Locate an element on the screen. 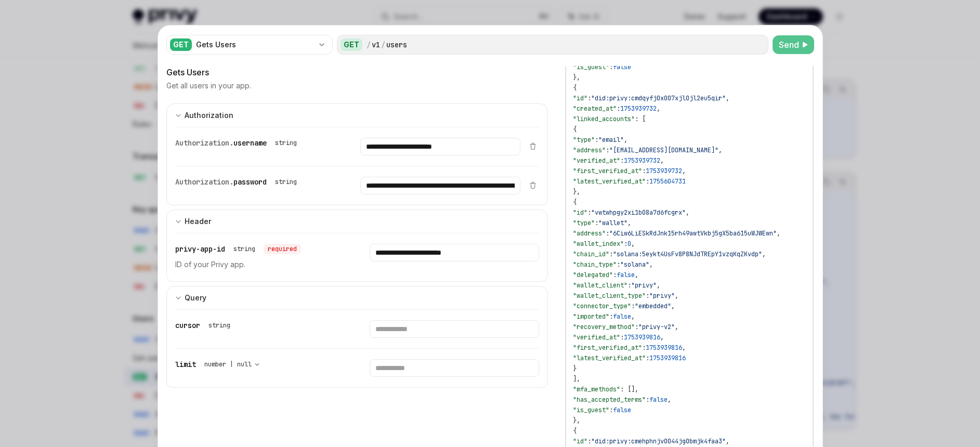 Image resolution: width=980 pixels, height=447 pixels. span: "created_at" is located at coordinates (595, 109).